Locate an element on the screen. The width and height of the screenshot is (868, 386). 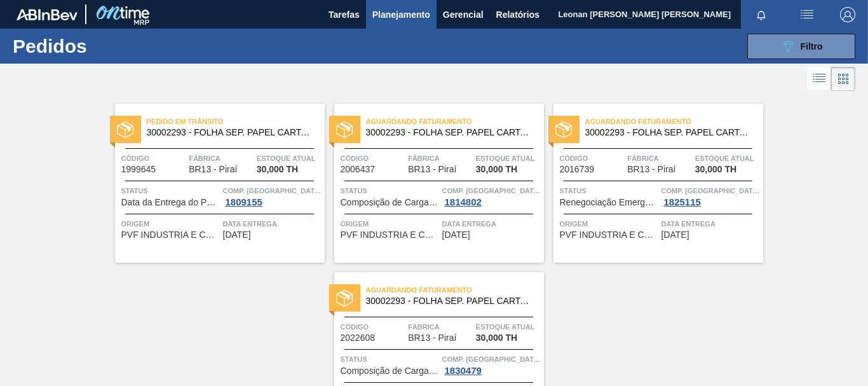
div: Visão em Lista is located at coordinates (819, 79).